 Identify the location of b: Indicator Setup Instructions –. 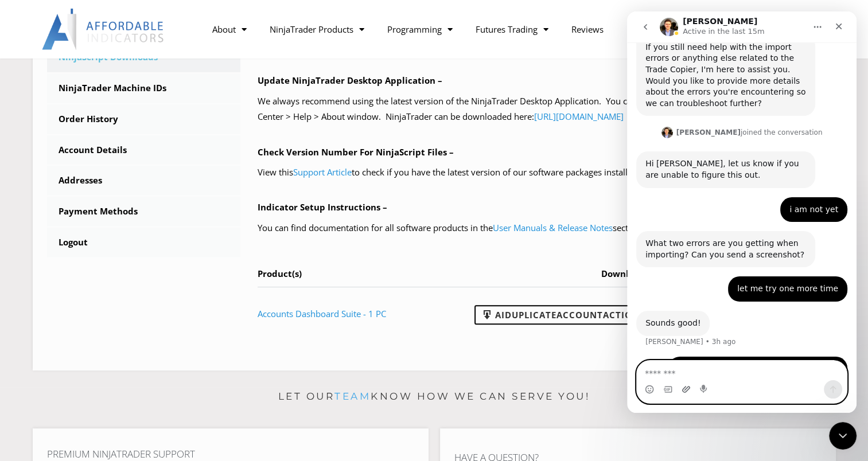
(323, 207).